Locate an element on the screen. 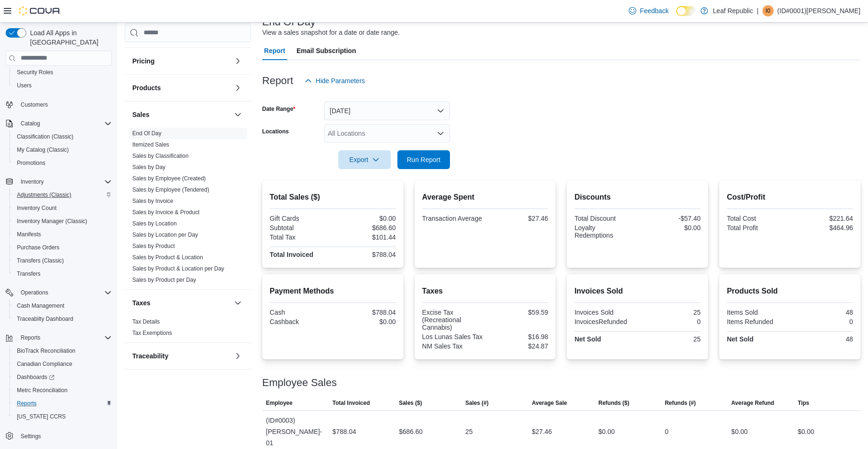 Image resolution: width=868 pixels, height=449 pixels. span: Reports is located at coordinates (27, 404).